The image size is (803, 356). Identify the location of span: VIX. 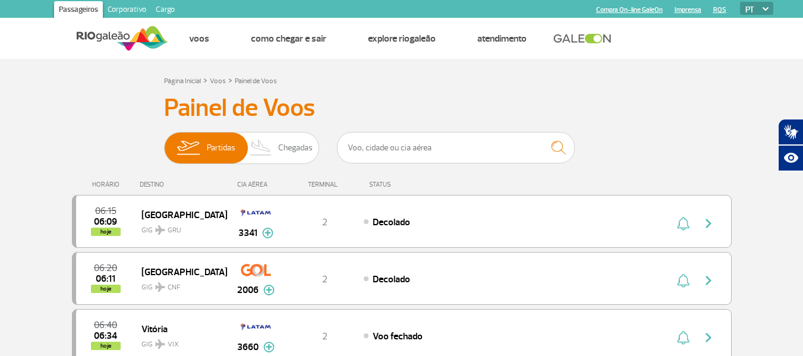
(173, 345).